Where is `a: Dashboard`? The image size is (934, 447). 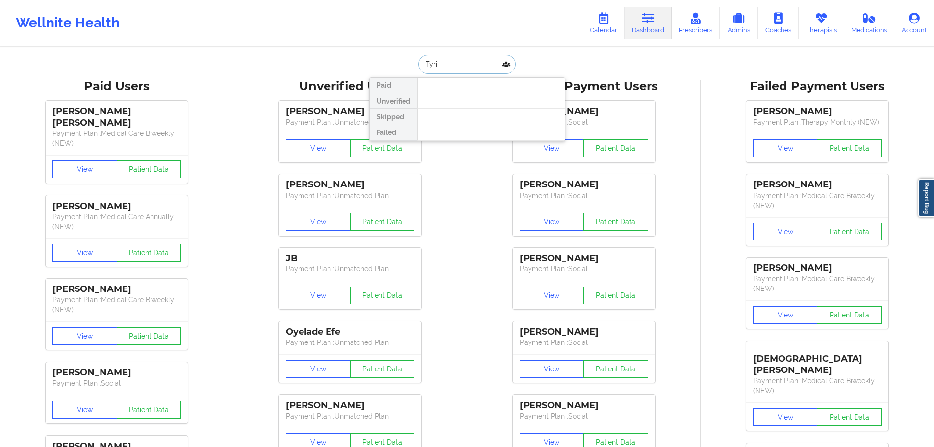 a: Dashboard is located at coordinates (648, 23).